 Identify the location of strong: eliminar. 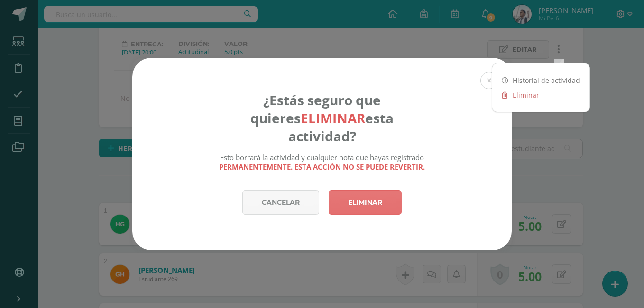
(333, 118).